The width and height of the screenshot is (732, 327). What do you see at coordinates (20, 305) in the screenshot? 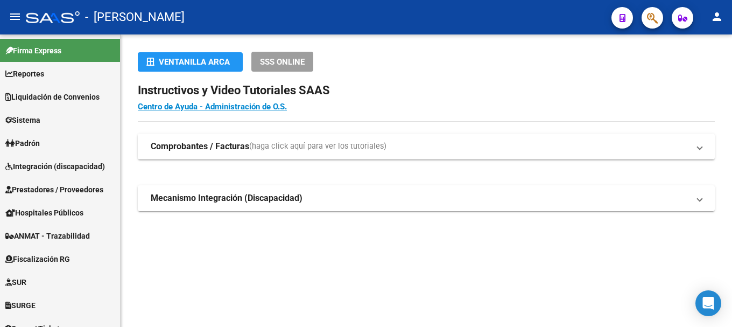
I see `span: SURGE` at bounding box center [20, 305].